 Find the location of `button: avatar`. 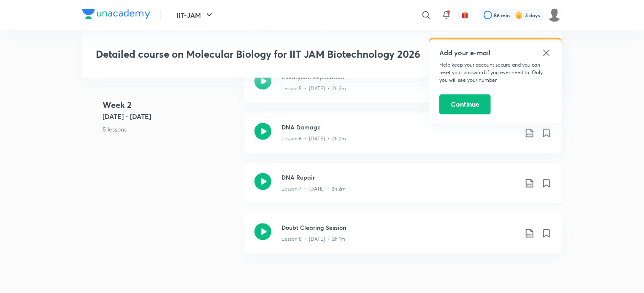

button: avatar is located at coordinates (465, 15).